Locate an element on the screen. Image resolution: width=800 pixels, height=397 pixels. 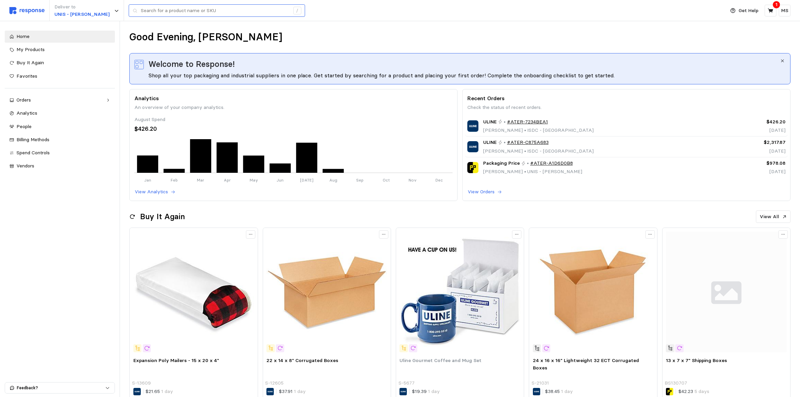
p: S-5677 is located at coordinates (407, 383).